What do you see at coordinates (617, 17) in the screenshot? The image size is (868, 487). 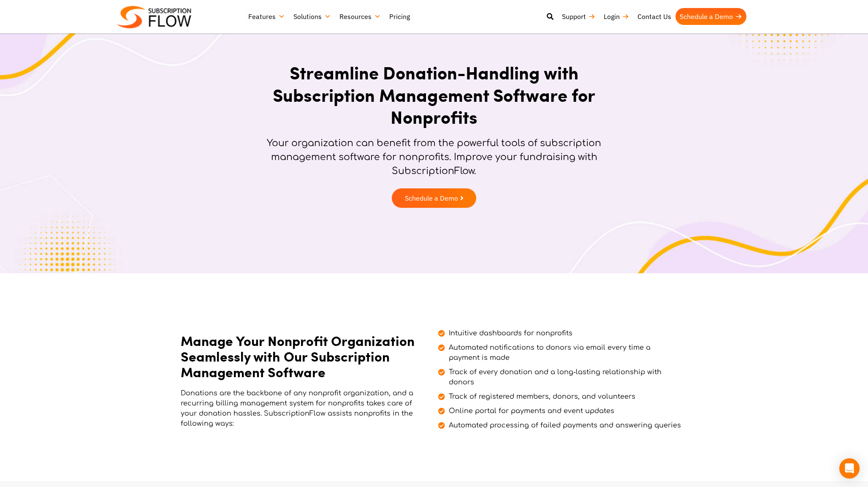 I see `a: Login` at bounding box center [617, 17].